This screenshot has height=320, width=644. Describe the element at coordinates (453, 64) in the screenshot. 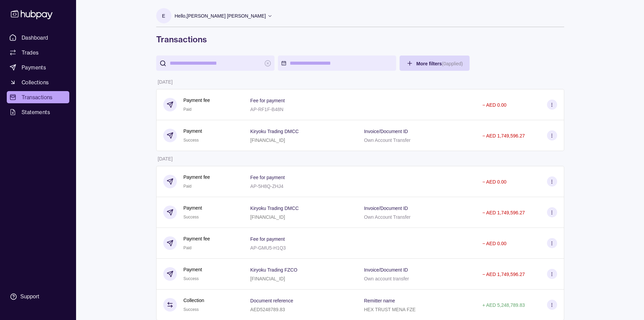

I see `p: ( 0 applied)` at that location.